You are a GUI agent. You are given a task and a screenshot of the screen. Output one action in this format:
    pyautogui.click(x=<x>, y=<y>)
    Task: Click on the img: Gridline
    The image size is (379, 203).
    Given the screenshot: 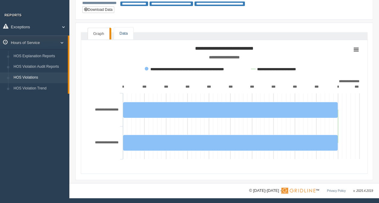 What is the action you would take?
    pyautogui.click(x=298, y=191)
    